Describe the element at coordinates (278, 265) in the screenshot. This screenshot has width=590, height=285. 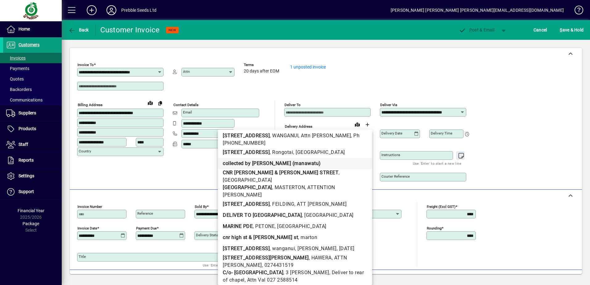
I see `span: , 0274431519` at that location.